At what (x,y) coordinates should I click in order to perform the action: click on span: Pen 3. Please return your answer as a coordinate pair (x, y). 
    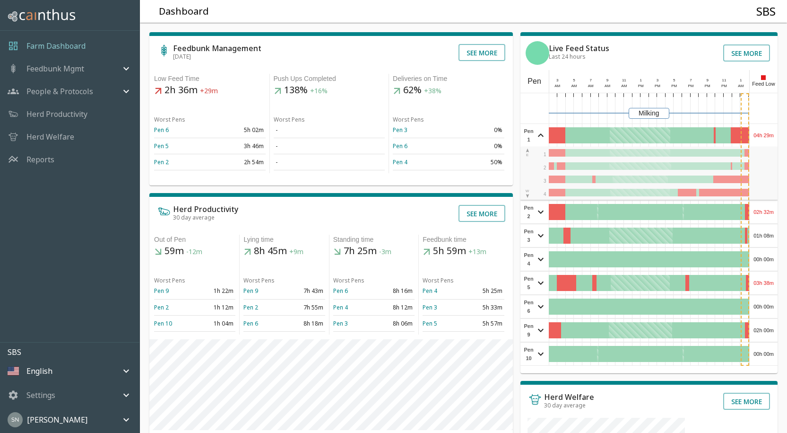
    Looking at the image, I should click on (529, 235).